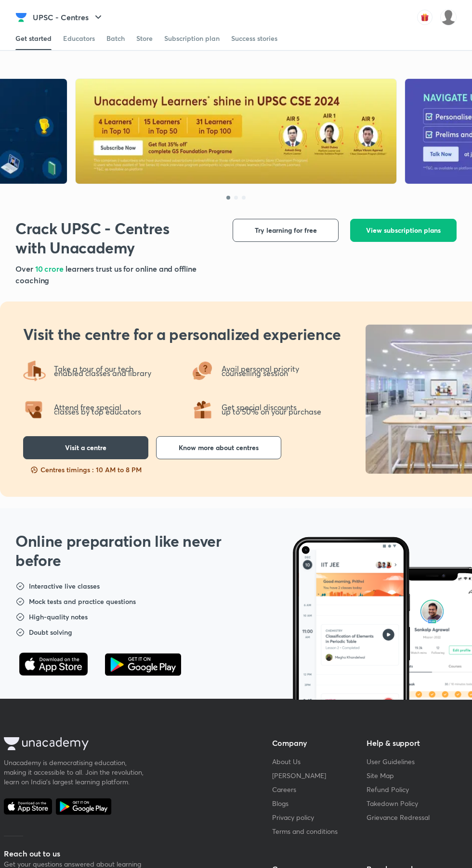  What do you see at coordinates (380, 776) in the screenshot?
I see `a: Site Map` at bounding box center [380, 776].